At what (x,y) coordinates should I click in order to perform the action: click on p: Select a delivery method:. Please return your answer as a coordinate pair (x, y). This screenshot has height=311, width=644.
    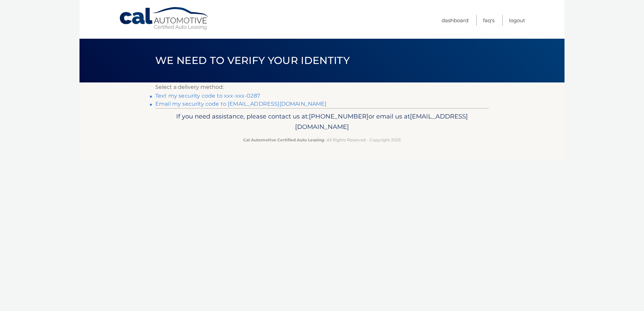
    Looking at the image, I should click on (322, 87).